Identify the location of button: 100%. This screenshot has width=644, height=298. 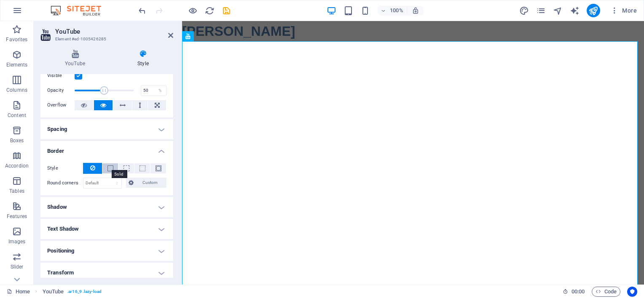
(392, 11).